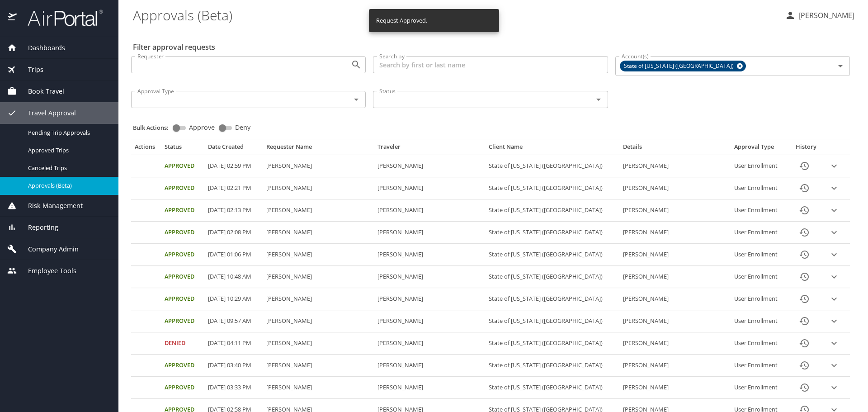  Describe the element at coordinates (174, 47) in the screenshot. I see `h2: Filter approval requests` at that location.